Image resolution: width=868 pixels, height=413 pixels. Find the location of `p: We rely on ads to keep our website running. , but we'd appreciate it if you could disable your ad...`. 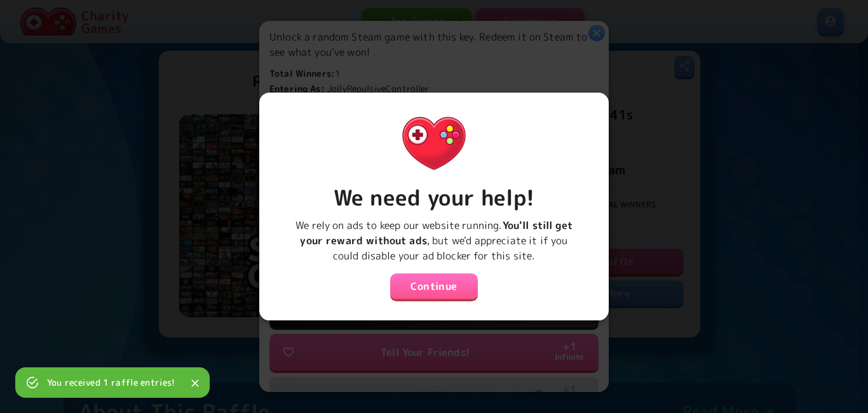

p: We rely on ads to keep our website running. , but we'd appreciate it if you could disable your ad... is located at coordinates (434, 240).